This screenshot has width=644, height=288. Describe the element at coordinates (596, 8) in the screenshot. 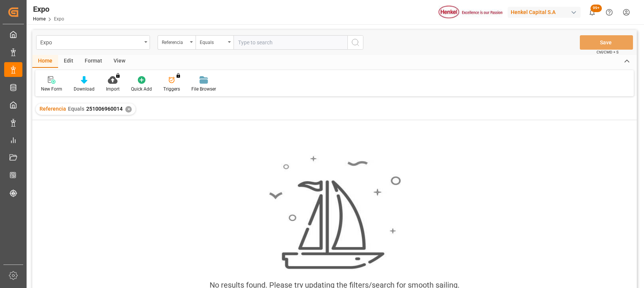

I see `span: 99+` at that location.